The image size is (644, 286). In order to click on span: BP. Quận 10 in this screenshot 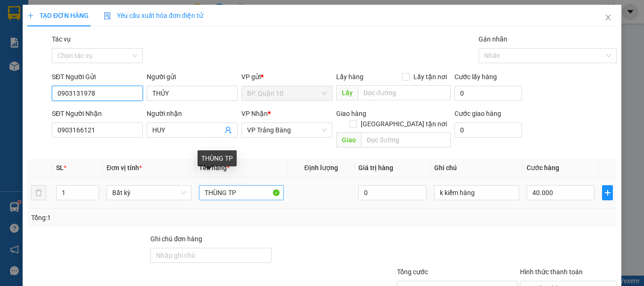, I will do `click(287, 94)`.